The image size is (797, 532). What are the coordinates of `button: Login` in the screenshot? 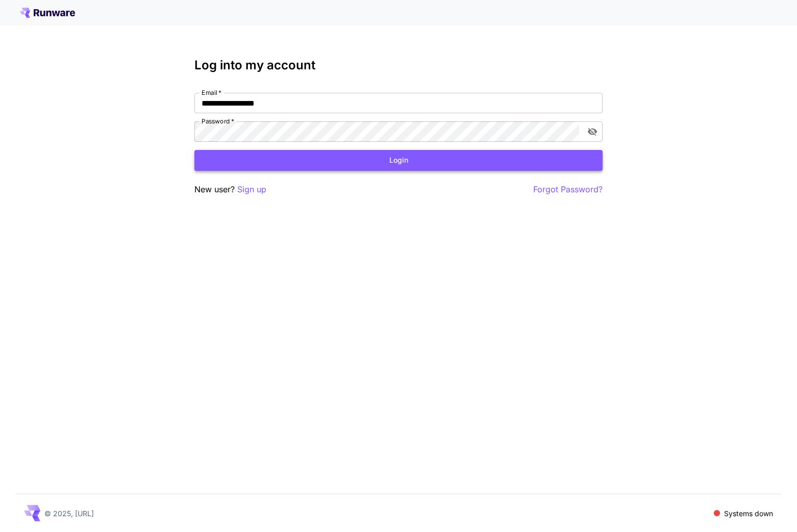 It's located at (398, 160).